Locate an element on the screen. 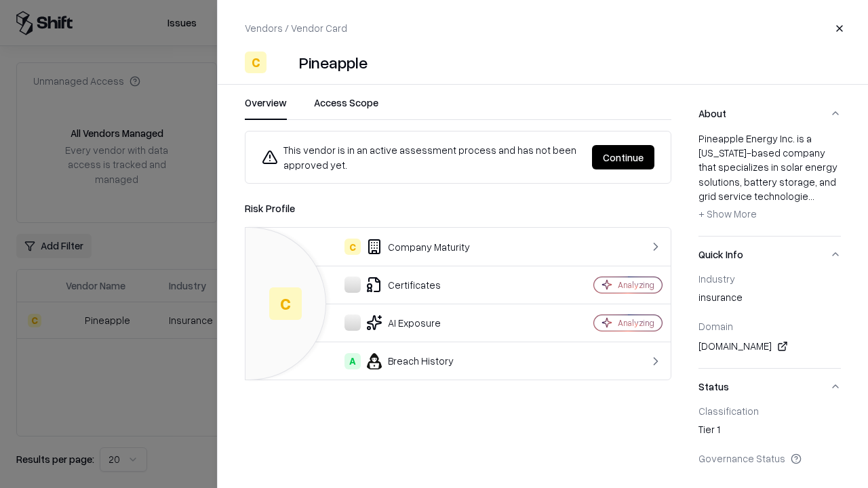 This screenshot has height=488, width=868. div: A is located at coordinates (352, 361).